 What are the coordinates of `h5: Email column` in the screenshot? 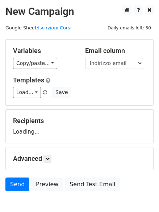 It's located at (116, 51).